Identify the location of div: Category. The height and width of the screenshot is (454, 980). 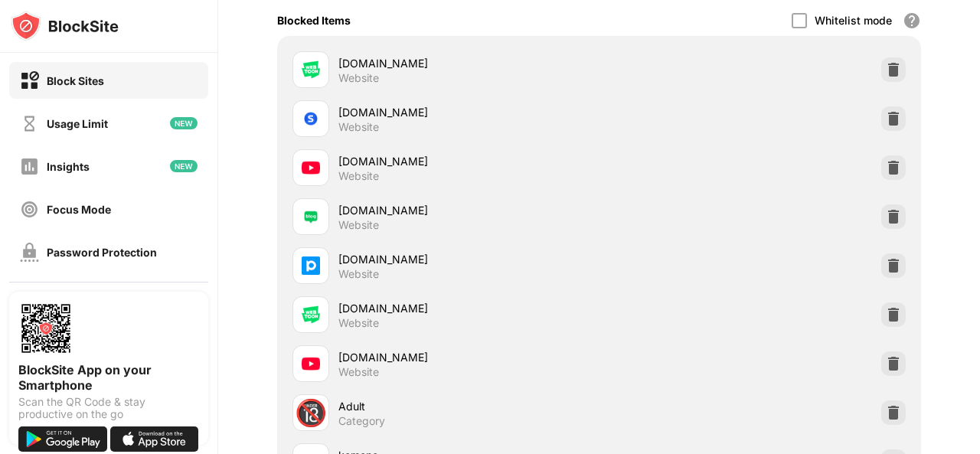
(362, 422).